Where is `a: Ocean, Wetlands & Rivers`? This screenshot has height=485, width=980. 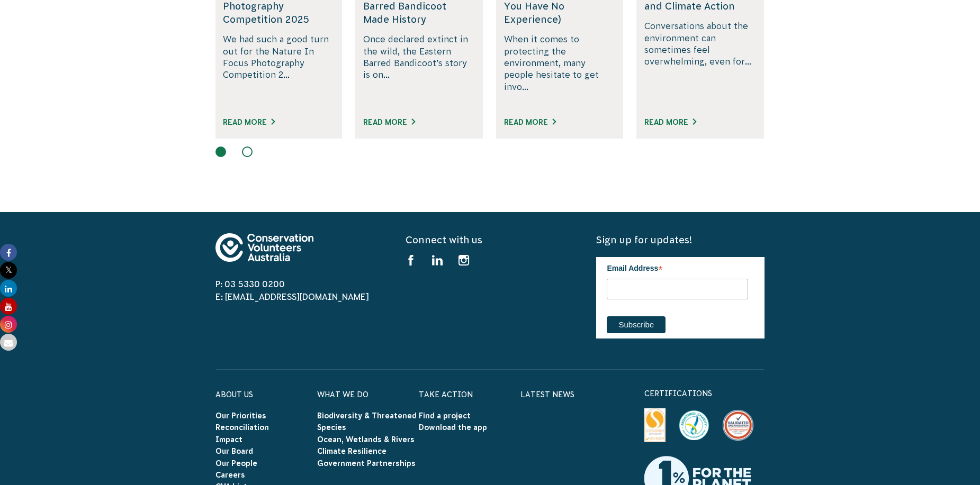 a: Ocean, Wetlands & Rivers is located at coordinates (366, 440).